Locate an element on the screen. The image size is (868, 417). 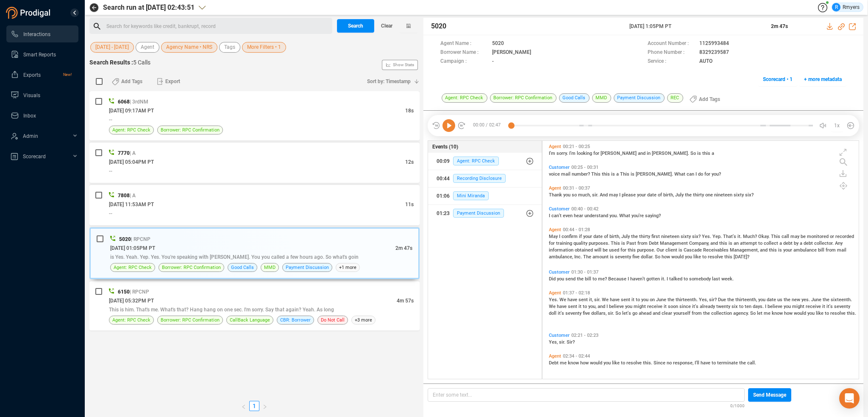
span: I'm is located at coordinates (553, 153).